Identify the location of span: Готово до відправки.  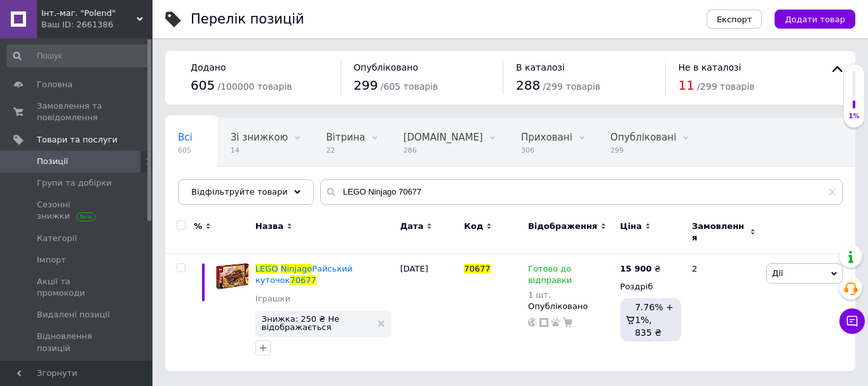
(549, 276).